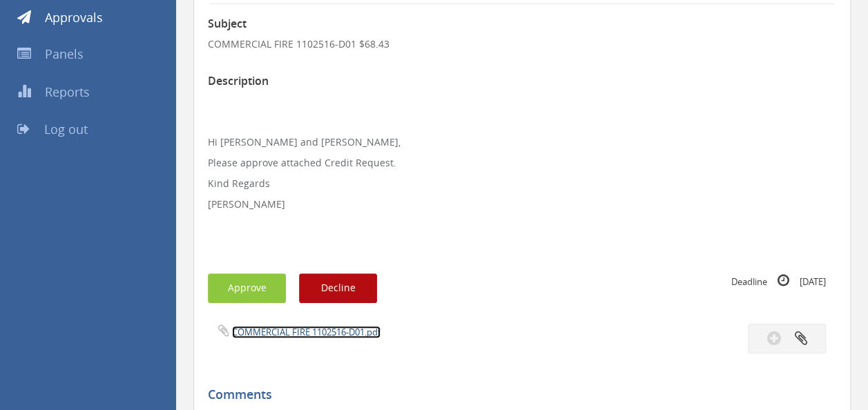 The image size is (868, 410). I want to click on a: COMMERCIAL FIRE 1102516-D01.pdf, so click(306, 332).